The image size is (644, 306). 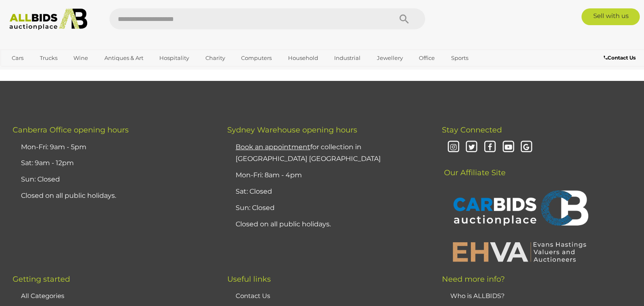 I want to click on a: Hospitality, so click(x=174, y=58).